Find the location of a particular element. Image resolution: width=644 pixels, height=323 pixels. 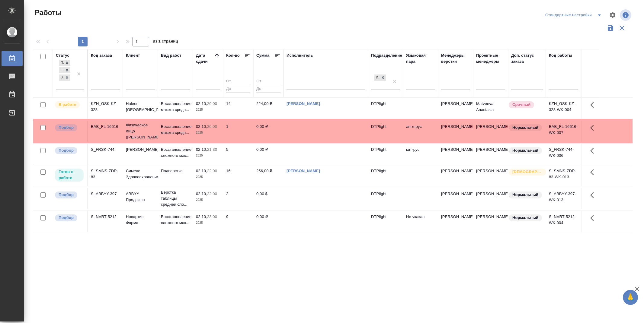

div: Менеджеры верстки is located at coordinates (455, 58).